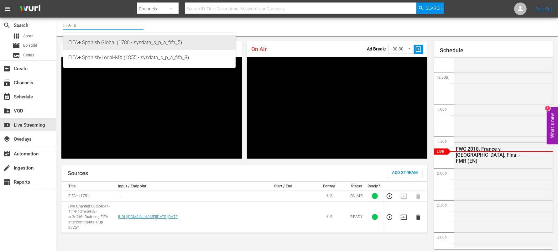 This screenshot has height=251, width=558. I want to click on span: Add Stream, so click(405, 173).